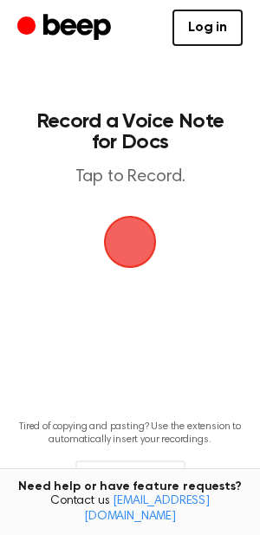 The height and width of the screenshot is (535, 260). Describe the element at coordinates (207, 28) in the screenshot. I see `a: Log in` at that location.